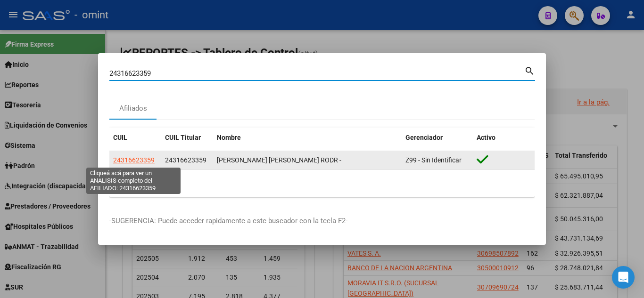 This screenshot has height=298, width=644. Describe the element at coordinates (504, 137) in the screenshot. I see `datatable-header-cell: Activo` at that location.